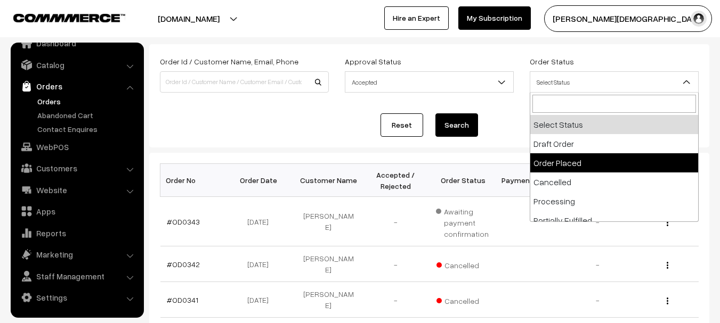 The height and width of the screenshot is (323, 720). Describe the element at coordinates (463, 222) in the screenshot. I see `span: Awaiting payment confirmation` at that location.